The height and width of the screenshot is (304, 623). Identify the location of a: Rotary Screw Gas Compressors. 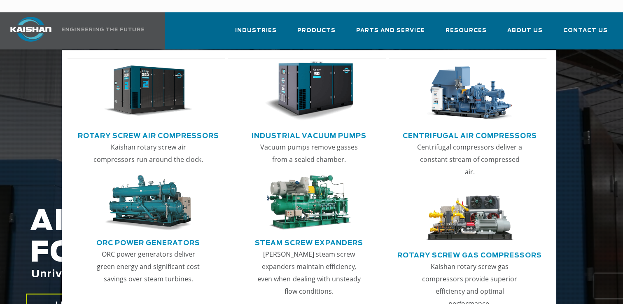
(469, 254).